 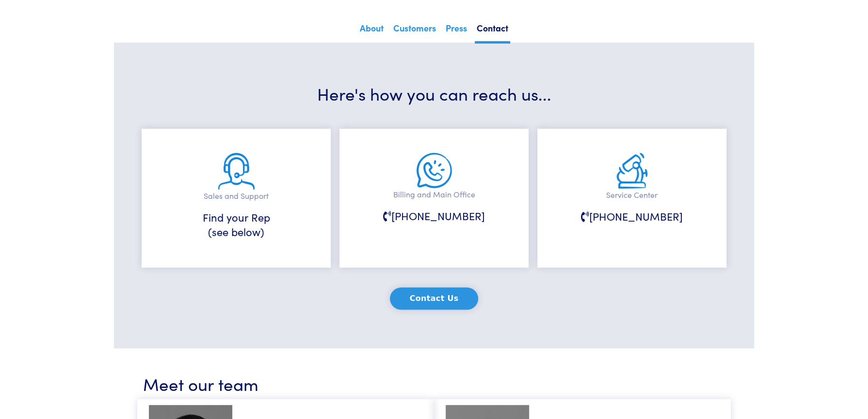 I want to click on img: sales-and-support.png, so click(x=236, y=172).